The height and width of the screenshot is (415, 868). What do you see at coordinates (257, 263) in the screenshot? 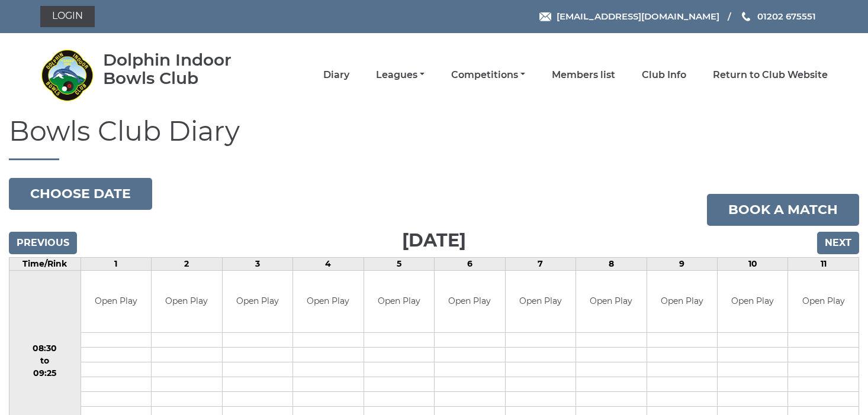
I see `td: 3` at bounding box center [257, 263].